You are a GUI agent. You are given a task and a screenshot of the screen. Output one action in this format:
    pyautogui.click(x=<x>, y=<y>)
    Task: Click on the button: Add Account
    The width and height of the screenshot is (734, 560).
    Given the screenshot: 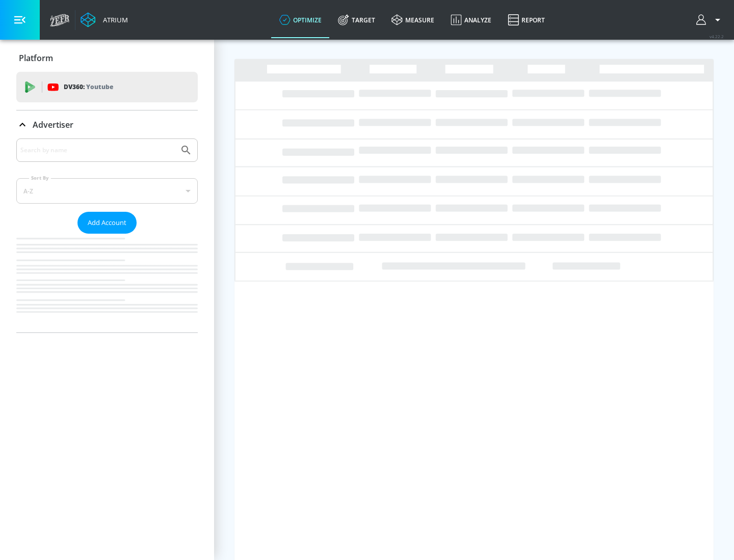 What is the action you would take?
    pyautogui.click(x=107, y=222)
    